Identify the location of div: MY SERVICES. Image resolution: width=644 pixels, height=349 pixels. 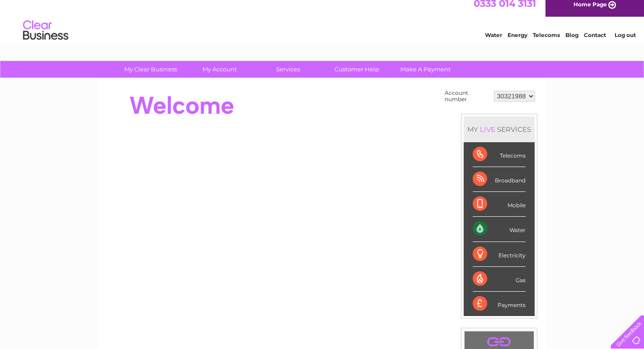
(499, 129).